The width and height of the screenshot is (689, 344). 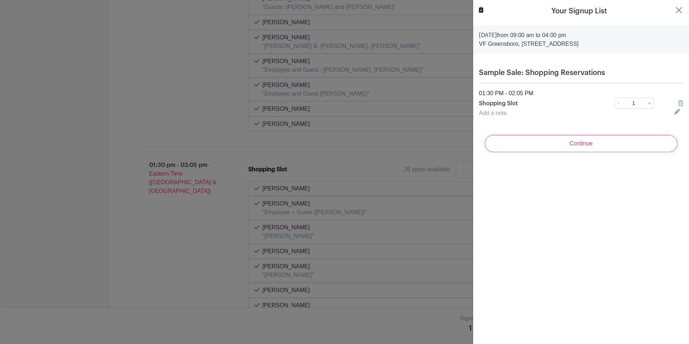 What do you see at coordinates (679, 10) in the screenshot?
I see `button: Close` at bounding box center [679, 10].